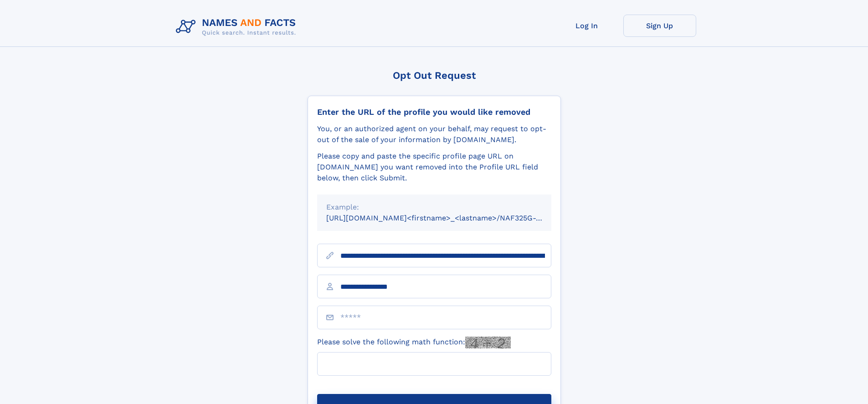 This screenshot has height=404, width=868. I want to click on img: Logo Names and Facts, so click(238, 27).